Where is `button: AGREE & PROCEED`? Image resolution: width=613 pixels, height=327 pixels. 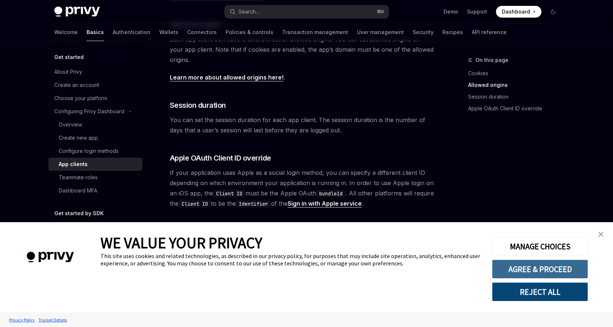 button: AGREE & PROCEED is located at coordinates (540, 269).